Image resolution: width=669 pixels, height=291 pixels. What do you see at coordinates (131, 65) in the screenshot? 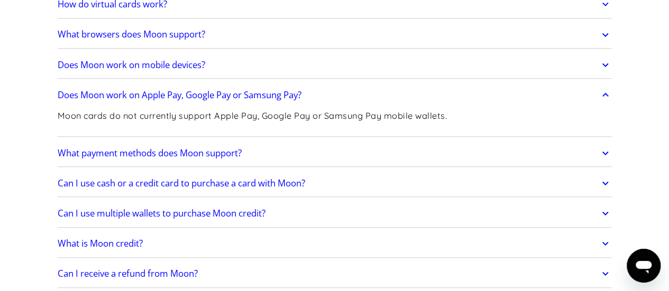
I see `h2: Does Moon work on mobile devices?` at bounding box center [131, 65].